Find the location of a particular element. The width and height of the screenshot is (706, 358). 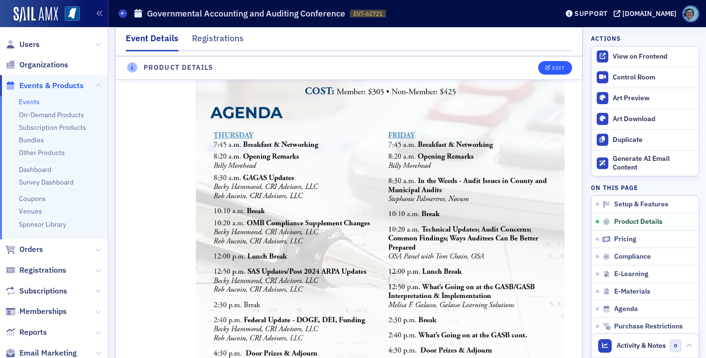

button: Duplicate is located at coordinates (645, 139).